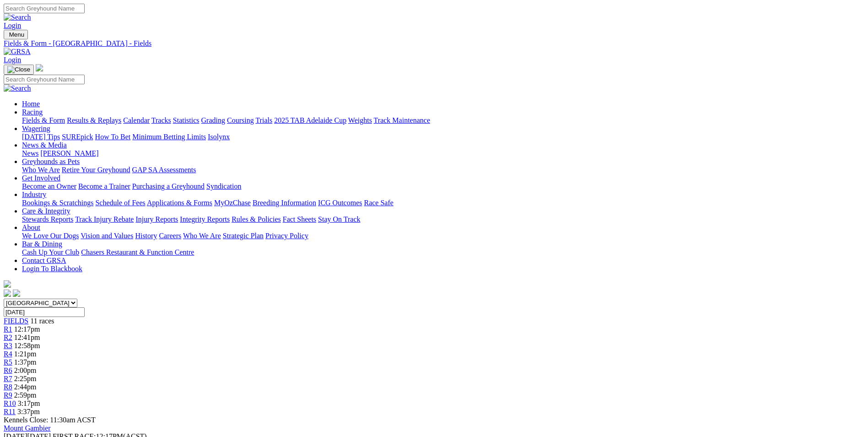  What do you see at coordinates (401, 120) in the screenshot?
I see `a: Track Maintenance` at bounding box center [401, 120].